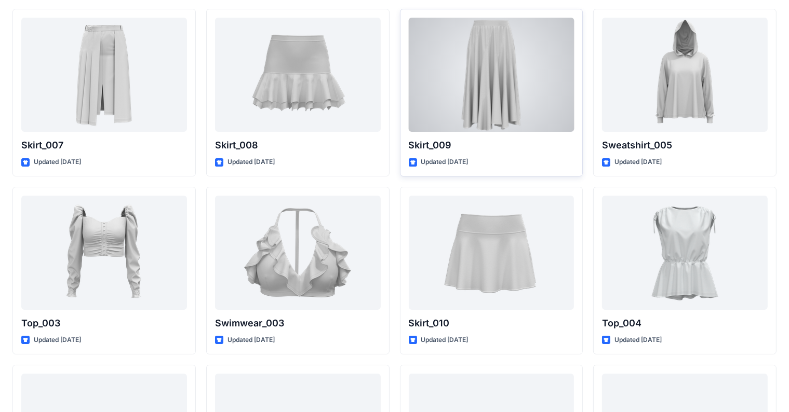  Describe the element at coordinates (491, 324) in the screenshot. I see `p: Skirt_010` at that location.